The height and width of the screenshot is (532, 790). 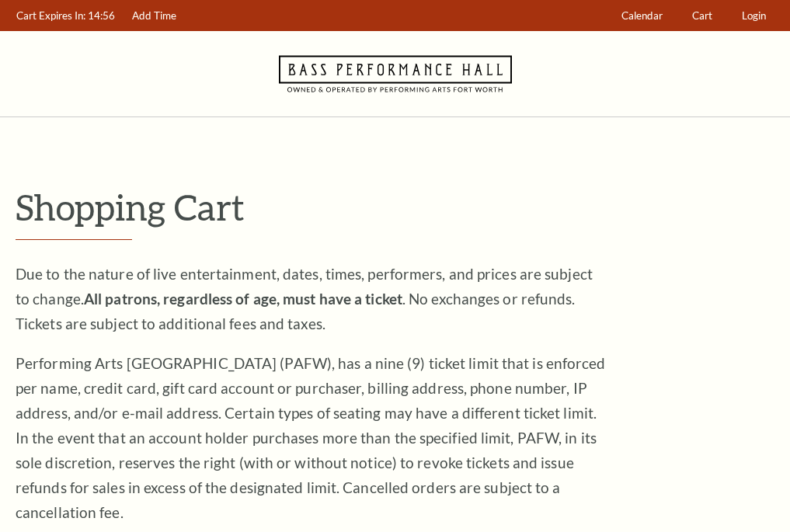 What do you see at coordinates (702, 16) in the screenshot?
I see `span: Cart` at bounding box center [702, 16].